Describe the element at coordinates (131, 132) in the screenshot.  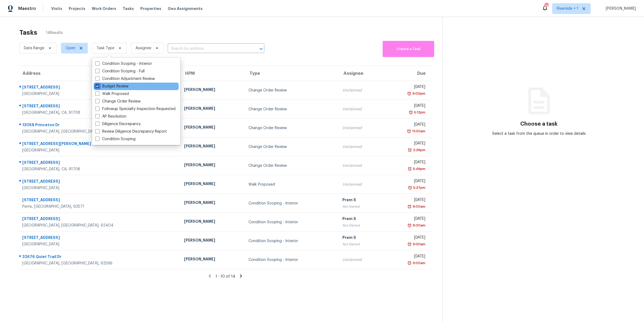
I see `label: Review Diligence Discrepancy Report` at that location.